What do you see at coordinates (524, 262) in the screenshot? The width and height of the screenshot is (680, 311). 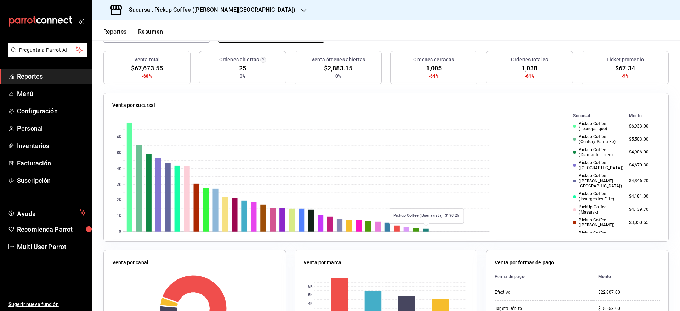 I see `p: Venta por formas de pago` at bounding box center [524, 262].